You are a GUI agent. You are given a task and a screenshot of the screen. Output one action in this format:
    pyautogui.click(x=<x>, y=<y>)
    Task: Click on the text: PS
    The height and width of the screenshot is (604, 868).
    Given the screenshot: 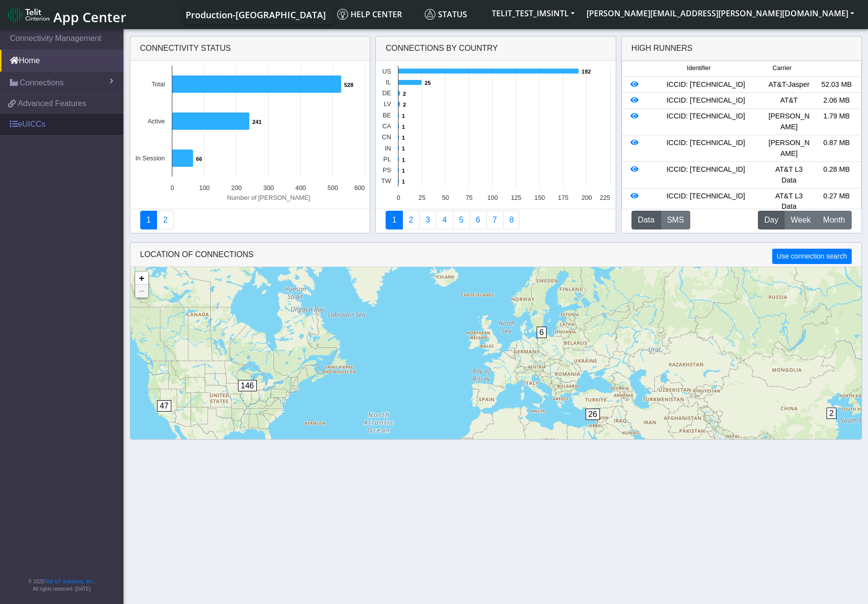 What is the action you would take?
    pyautogui.click(x=387, y=169)
    